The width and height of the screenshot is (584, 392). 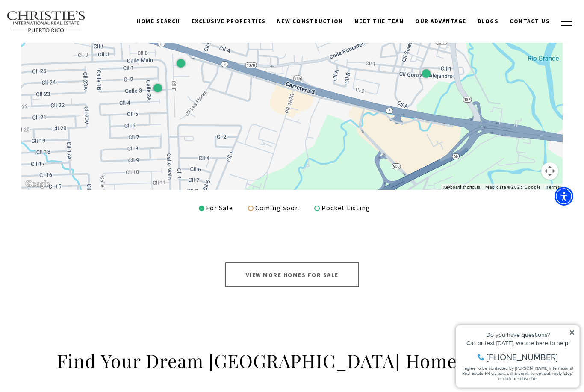 I want to click on span: Exclusive Properties, so click(x=229, y=21).